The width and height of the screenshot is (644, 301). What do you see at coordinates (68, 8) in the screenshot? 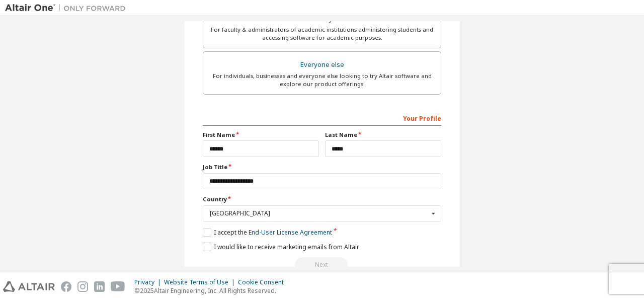
I see `img: Altair One` at bounding box center [68, 8].